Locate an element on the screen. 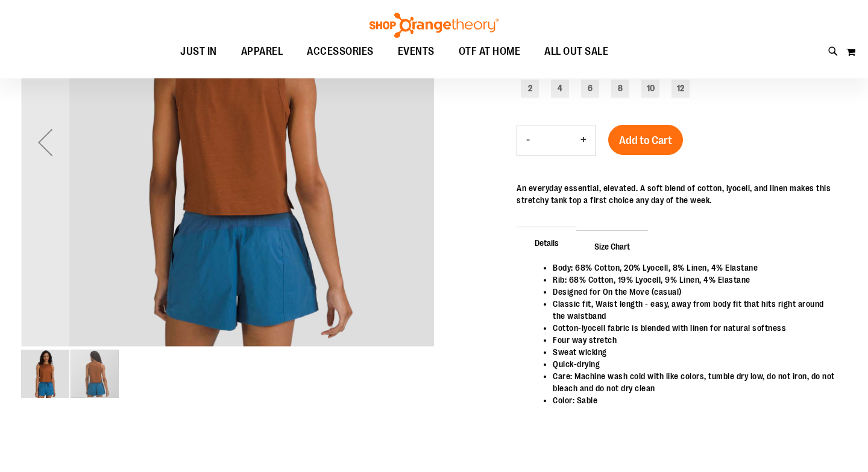 The width and height of the screenshot is (868, 472). li: Classic fit, Waist length - easy, away from body fit that hits right around the waistband is located at coordinates (694, 310).